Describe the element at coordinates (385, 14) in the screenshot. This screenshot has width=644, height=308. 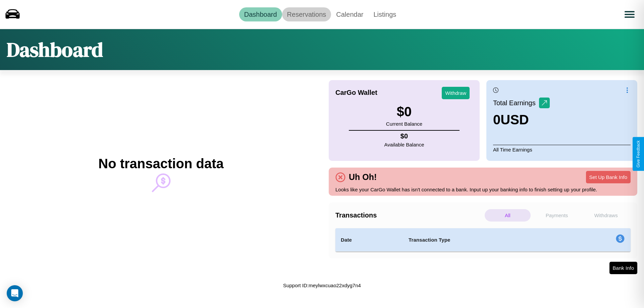
I see `a: Listings` at that location.